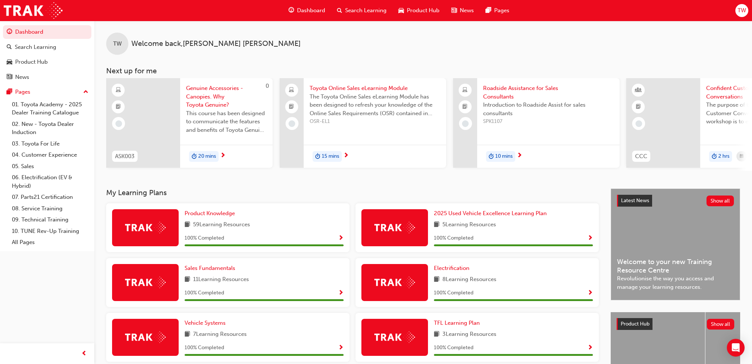  Describe the element at coordinates (205, 323) in the screenshot. I see `span: Vehicle Systems` at that location.